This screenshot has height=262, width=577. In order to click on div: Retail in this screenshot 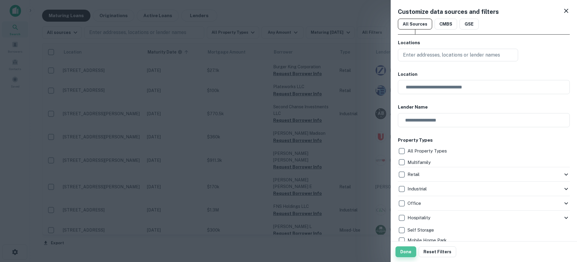, I will do `click(484, 174)`.